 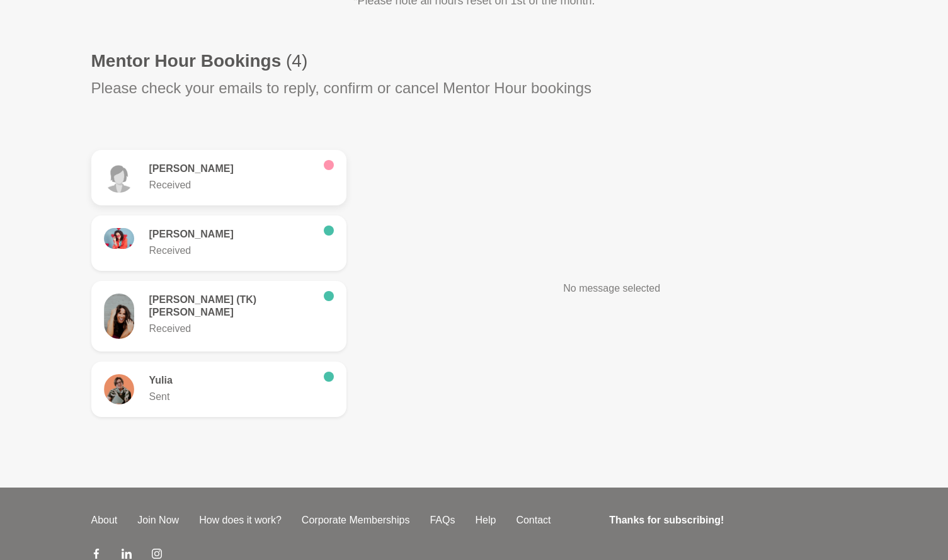 What do you see at coordinates (356, 520) in the screenshot?
I see `a: Corporate Memberships` at bounding box center [356, 520].